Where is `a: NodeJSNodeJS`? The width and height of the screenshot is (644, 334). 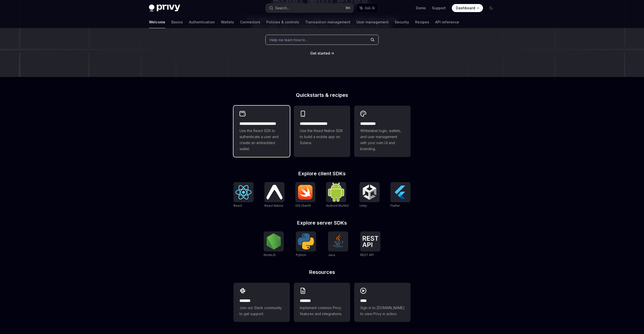
a: NodeJSNodeJS is located at coordinates (273, 244).